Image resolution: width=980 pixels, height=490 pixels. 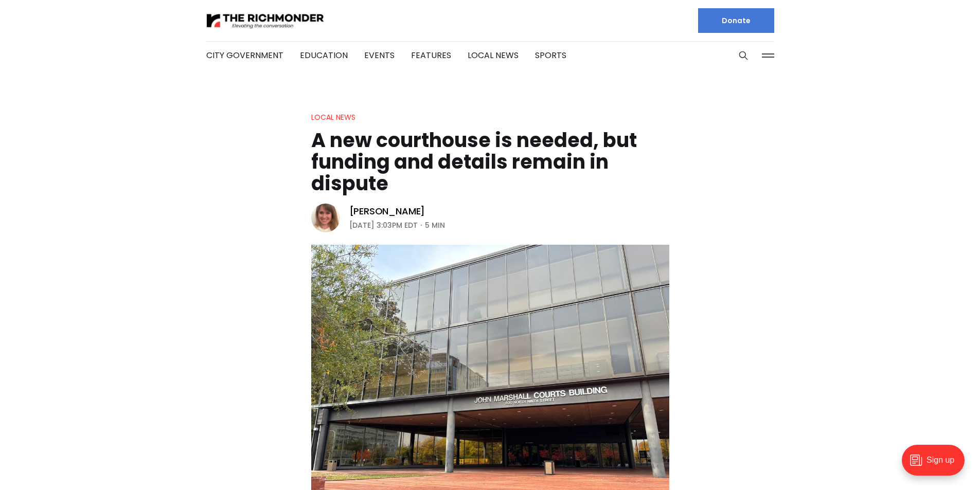 I want to click on a: City Government, so click(x=245, y=55).